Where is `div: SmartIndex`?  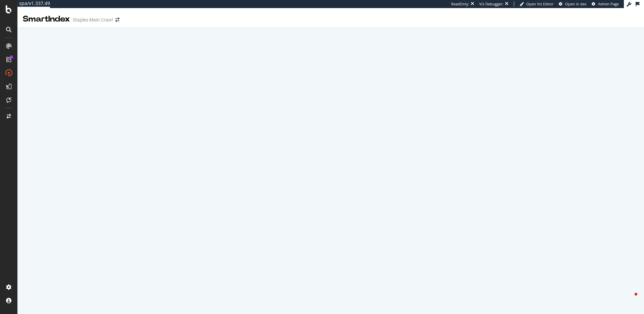 div: SmartIndex is located at coordinates (47, 19).